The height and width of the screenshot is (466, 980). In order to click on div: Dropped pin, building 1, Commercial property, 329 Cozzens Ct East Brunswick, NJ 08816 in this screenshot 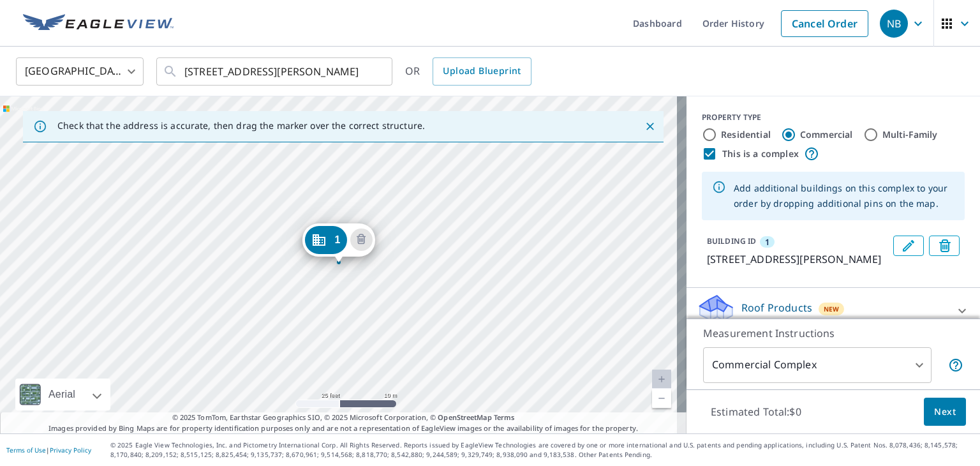, I will do `click(338, 243)`.